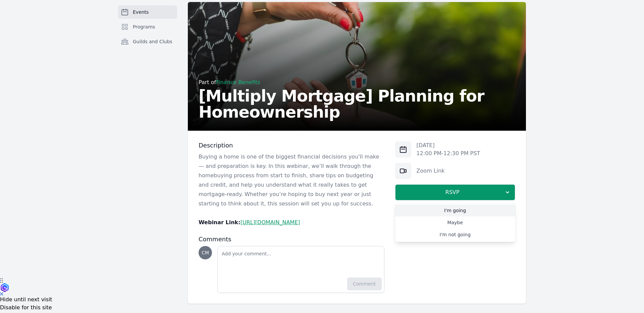 This screenshot has width=644, height=313. I want to click on span: Programs, so click(144, 27).